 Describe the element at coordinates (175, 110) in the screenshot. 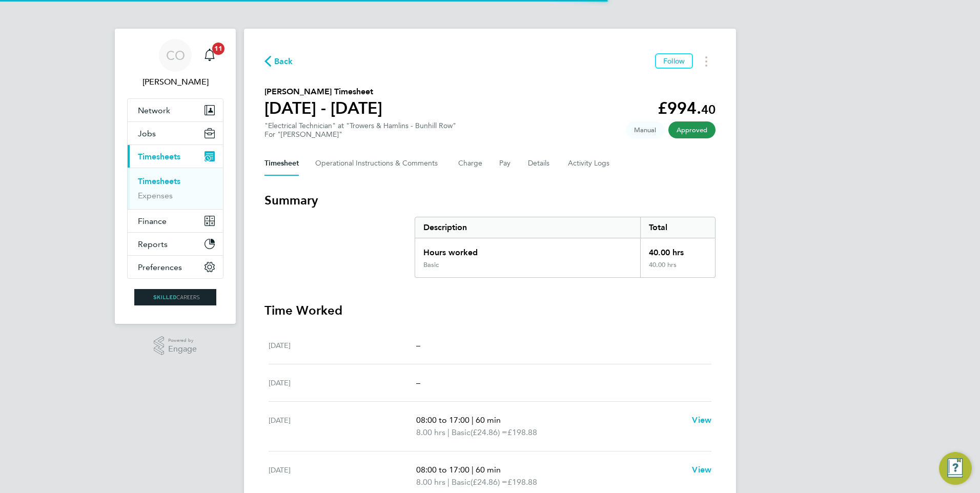

I see `button: Network` at that location.